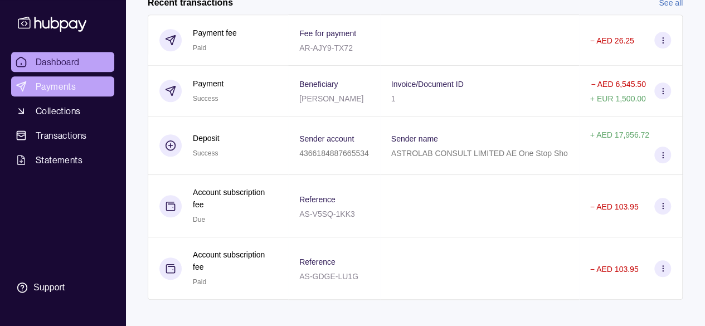 This screenshot has height=326, width=705. I want to click on p: Fee for payment, so click(327, 33).